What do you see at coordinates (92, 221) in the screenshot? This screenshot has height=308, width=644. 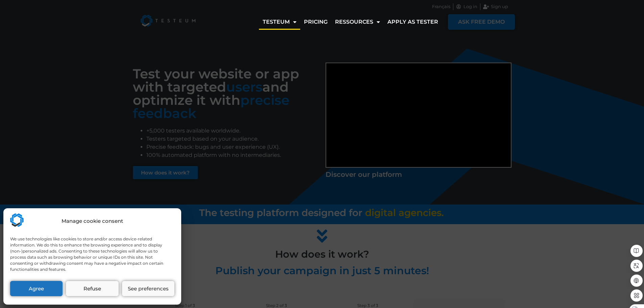 I see `div: Manage cookie consent` at bounding box center [92, 221].